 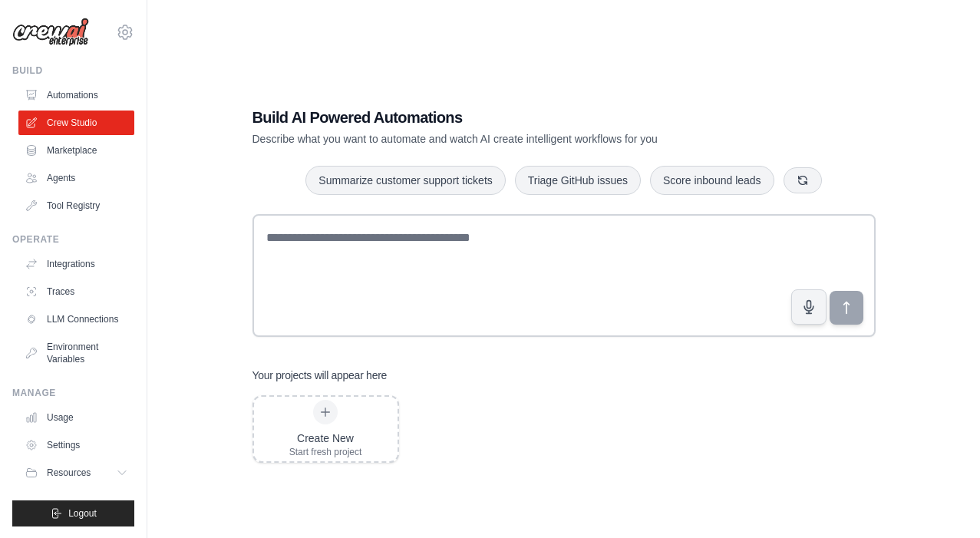 I want to click on img: Logo, so click(x=51, y=32).